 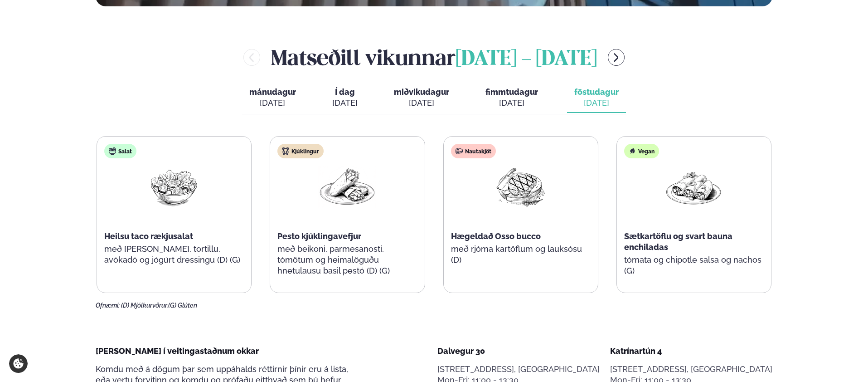 I want to click on div: Katrínartún 4, so click(x=691, y=351).